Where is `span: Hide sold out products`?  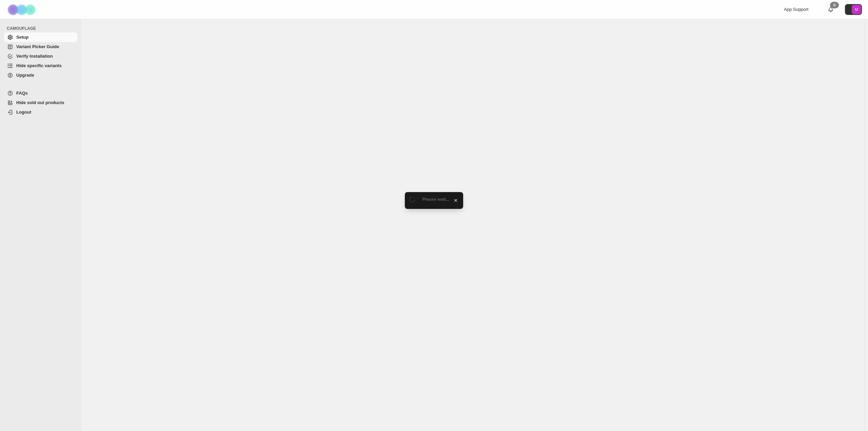 span: Hide sold out products is located at coordinates (40, 103).